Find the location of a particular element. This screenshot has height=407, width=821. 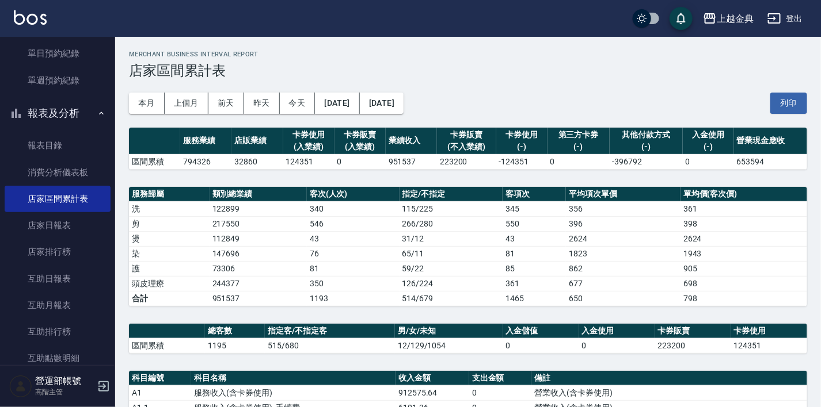

td: 合計 is located at coordinates (169, 299).